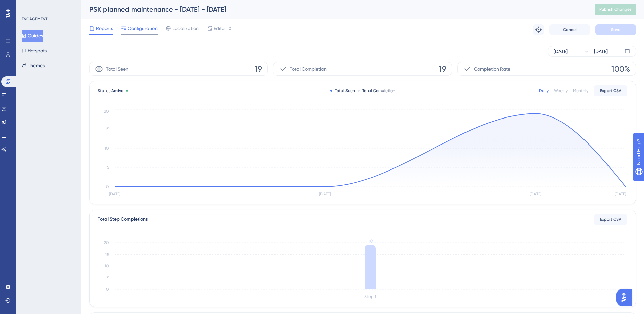 The height and width of the screenshot is (314, 644). What do you see at coordinates (616, 9) in the screenshot?
I see `button: Publish Changes` at bounding box center [616, 9].